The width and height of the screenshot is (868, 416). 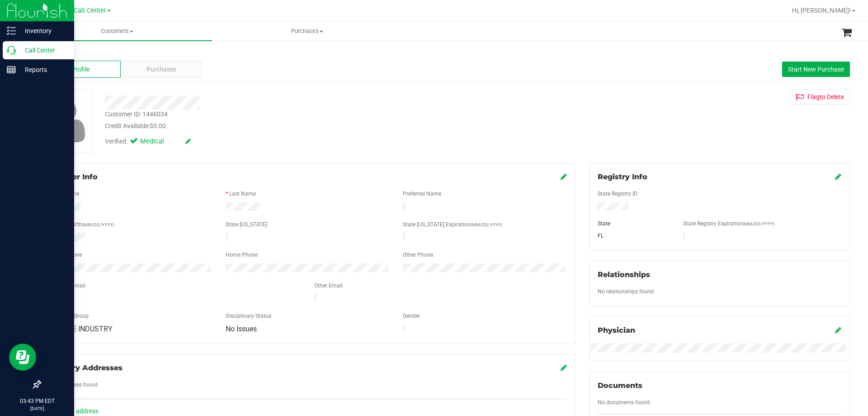 I want to click on inline-svg: Reports, so click(x=12, y=69).